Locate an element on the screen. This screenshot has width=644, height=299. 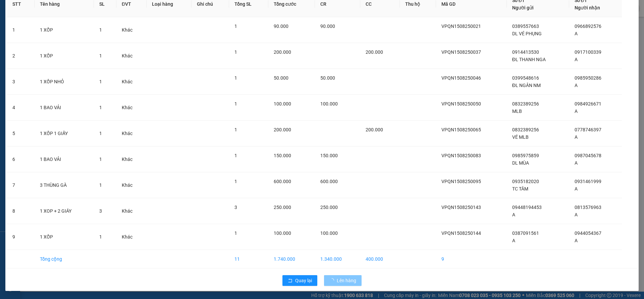
td: 7 is located at coordinates (21, 185).